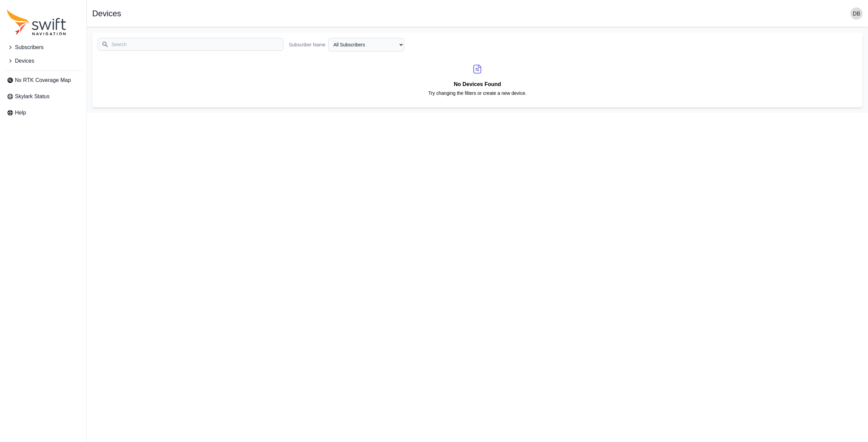 This screenshot has width=868, height=442. Describe the element at coordinates (25, 61) in the screenshot. I see `span: Devices` at that location.